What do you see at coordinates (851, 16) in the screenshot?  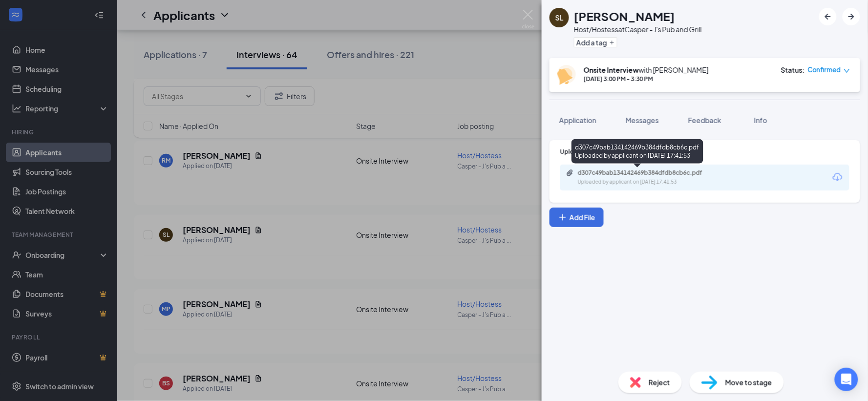 I see `button: ArrowRight` at bounding box center [851, 16].